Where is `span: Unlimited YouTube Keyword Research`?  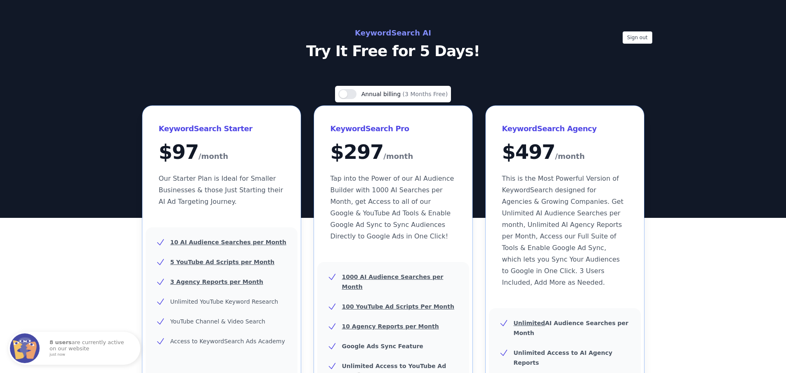 span: Unlimited YouTube Keyword Research is located at coordinates (225, 302).